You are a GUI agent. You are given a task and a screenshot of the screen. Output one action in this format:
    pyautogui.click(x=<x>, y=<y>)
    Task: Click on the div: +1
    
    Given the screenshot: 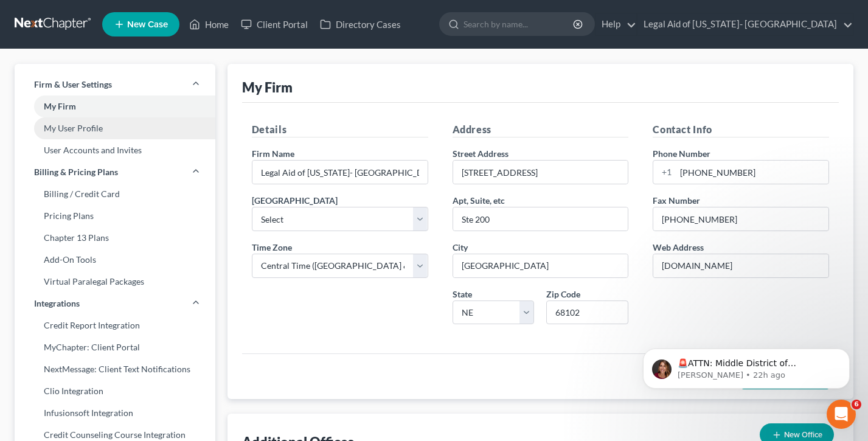 What is the action you would take?
    pyautogui.click(x=664, y=172)
    